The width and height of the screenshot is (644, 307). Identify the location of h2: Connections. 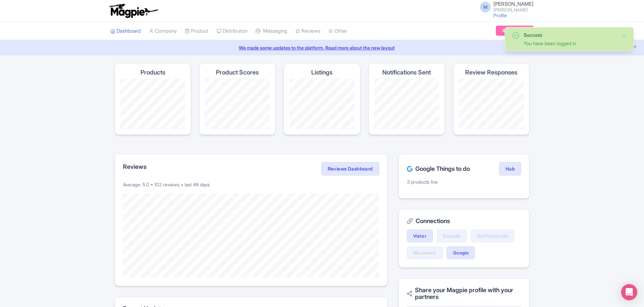
(464, 221).